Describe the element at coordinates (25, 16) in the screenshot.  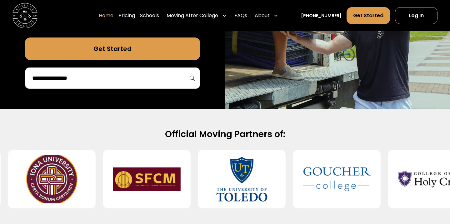
I see `img: Storage Scholars main logo` at that location.